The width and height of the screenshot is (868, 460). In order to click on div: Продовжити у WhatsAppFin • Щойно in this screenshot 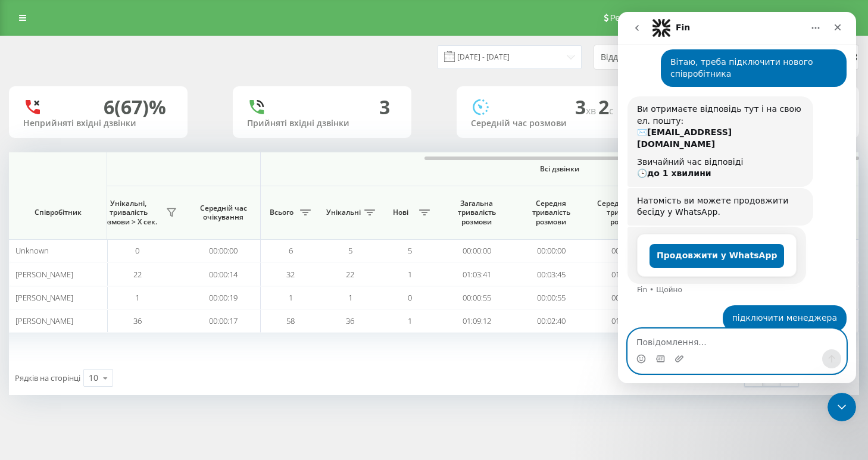, I will do `click(99, 243)`.